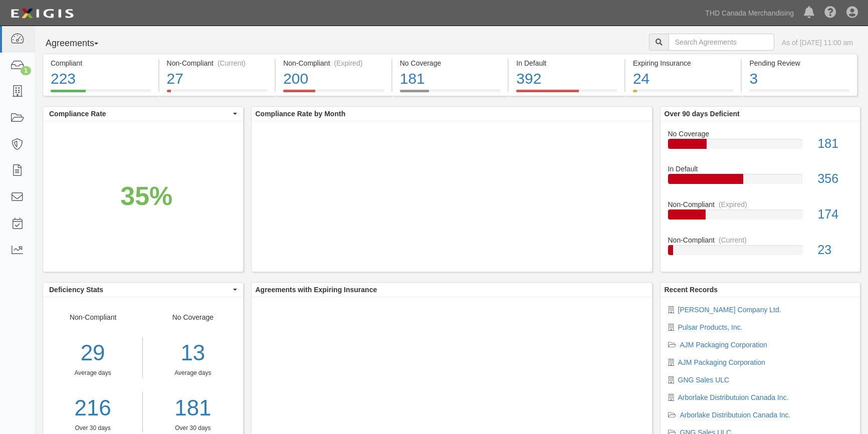 The height and width of the screenshot is (434, 868). I want to click on div: 392, so click(566, 79).